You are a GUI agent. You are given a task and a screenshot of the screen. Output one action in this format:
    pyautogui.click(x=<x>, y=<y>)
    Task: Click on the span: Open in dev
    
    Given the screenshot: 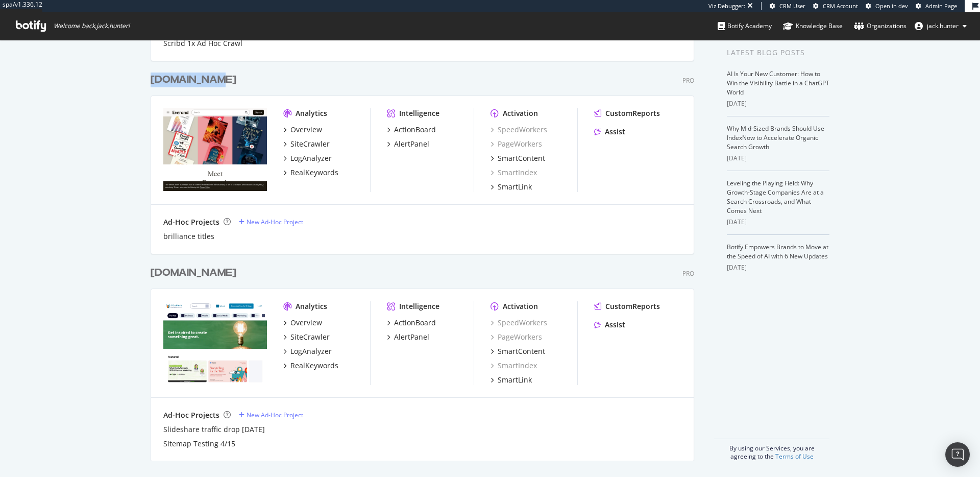 What is the action you would take?
    pyautogui.click(x=892, y=6)
    